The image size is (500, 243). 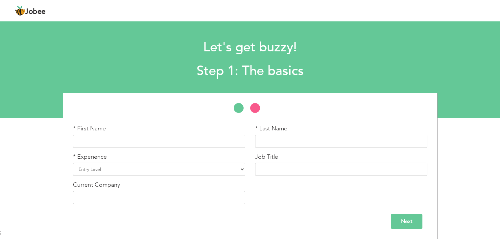 I want to click on h1: Let's get buzzy!, so click(x=250, y=47).